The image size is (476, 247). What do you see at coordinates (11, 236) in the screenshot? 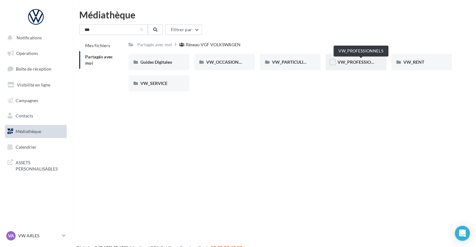
I see `span: VA` at bounding box center [11, 236].